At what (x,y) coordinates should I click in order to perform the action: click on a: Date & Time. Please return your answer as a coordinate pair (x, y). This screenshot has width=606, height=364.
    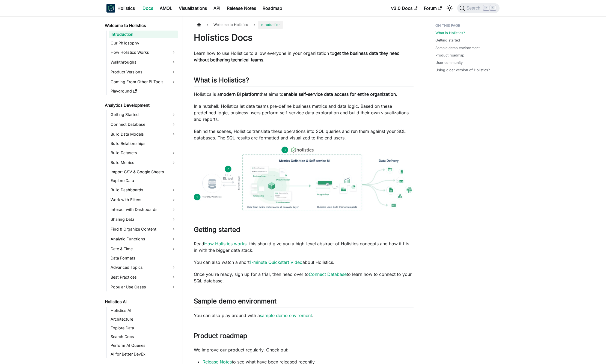
    Looking at the image, I should click on (143, 249).